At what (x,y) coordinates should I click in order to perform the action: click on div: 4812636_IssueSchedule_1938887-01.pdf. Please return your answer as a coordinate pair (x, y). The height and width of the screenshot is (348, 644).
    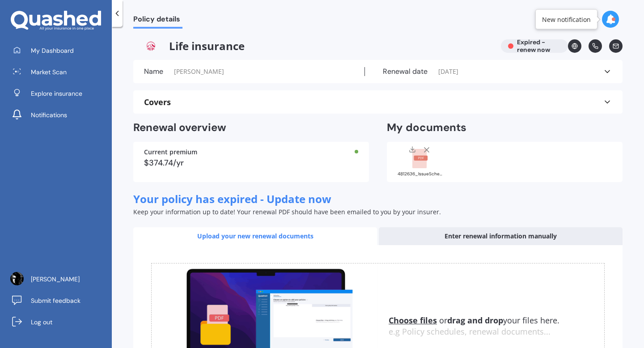
    Looking at the image, I should click on (420, 174).